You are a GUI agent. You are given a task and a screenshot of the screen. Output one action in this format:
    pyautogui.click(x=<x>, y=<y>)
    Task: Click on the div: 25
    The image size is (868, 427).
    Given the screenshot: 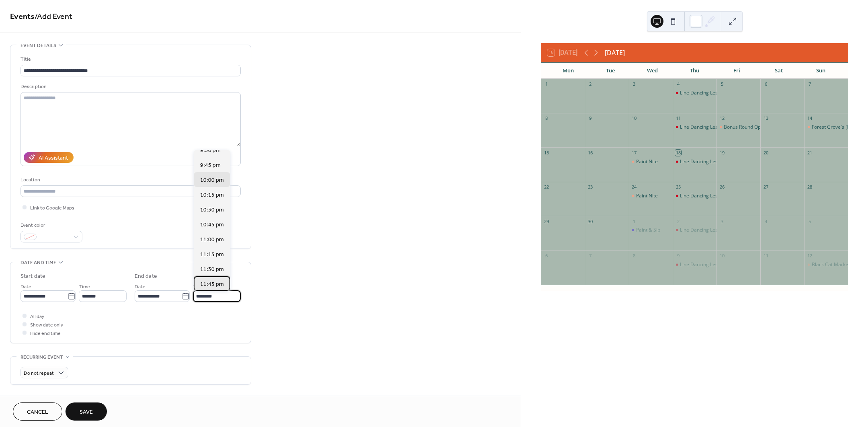 What is the action you would take?
    pyautogui.click(x=678, y=187)
    